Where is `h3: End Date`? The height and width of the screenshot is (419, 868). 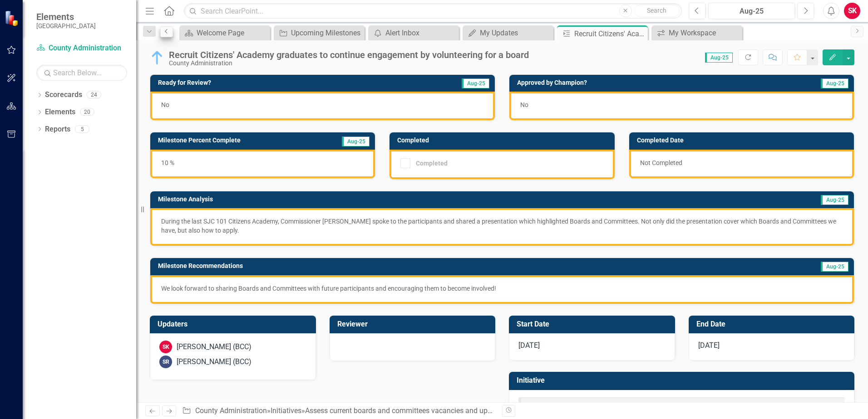 h3: End Date is located at coordinates (773, 325).